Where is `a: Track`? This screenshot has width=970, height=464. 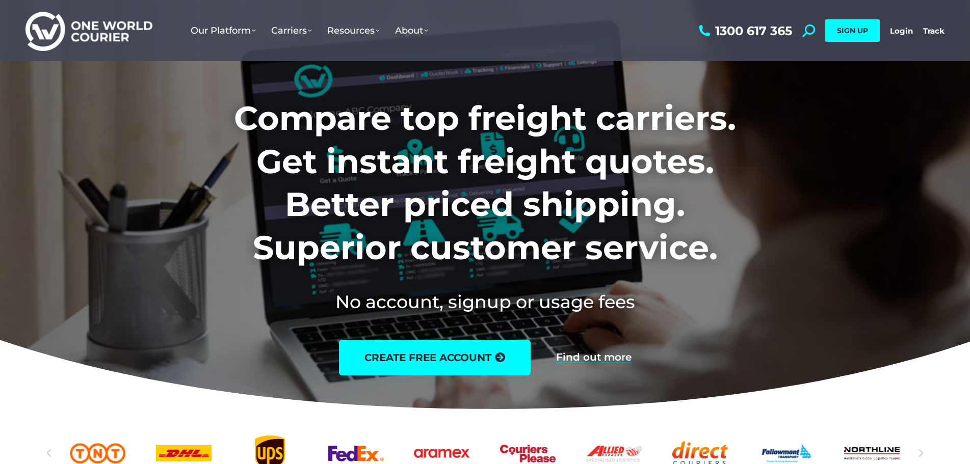
a: Track is located at coordinates (934, 31).